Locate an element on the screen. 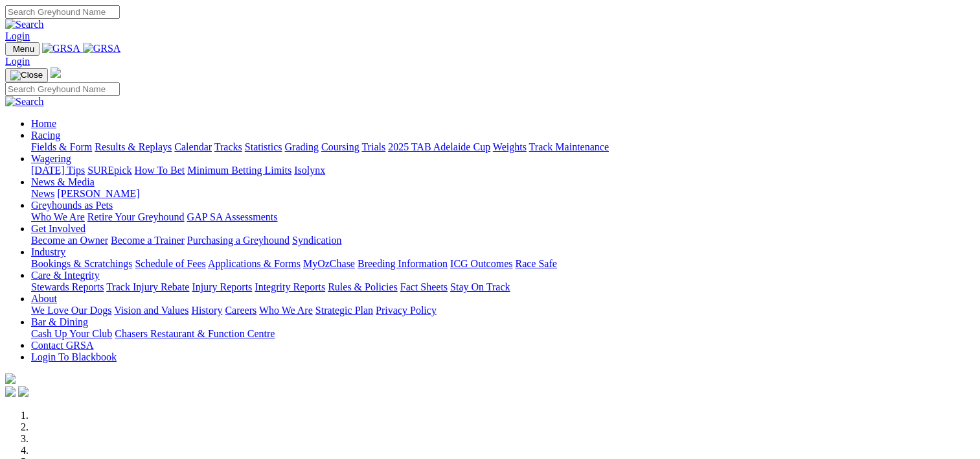 The image size is (980, 459). div: Industry is located at coordinates (503, 264).